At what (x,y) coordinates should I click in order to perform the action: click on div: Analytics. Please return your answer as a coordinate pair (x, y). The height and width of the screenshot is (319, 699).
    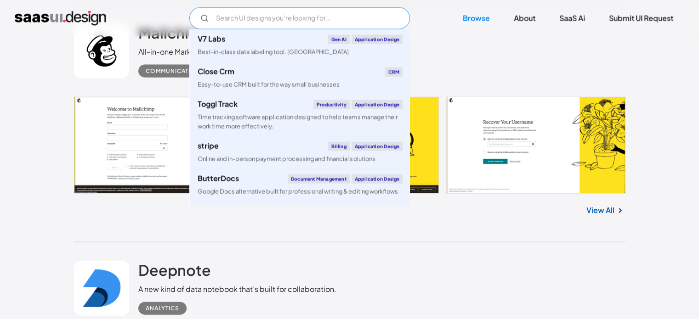
    Looking at the image, I should click on (162, 309).